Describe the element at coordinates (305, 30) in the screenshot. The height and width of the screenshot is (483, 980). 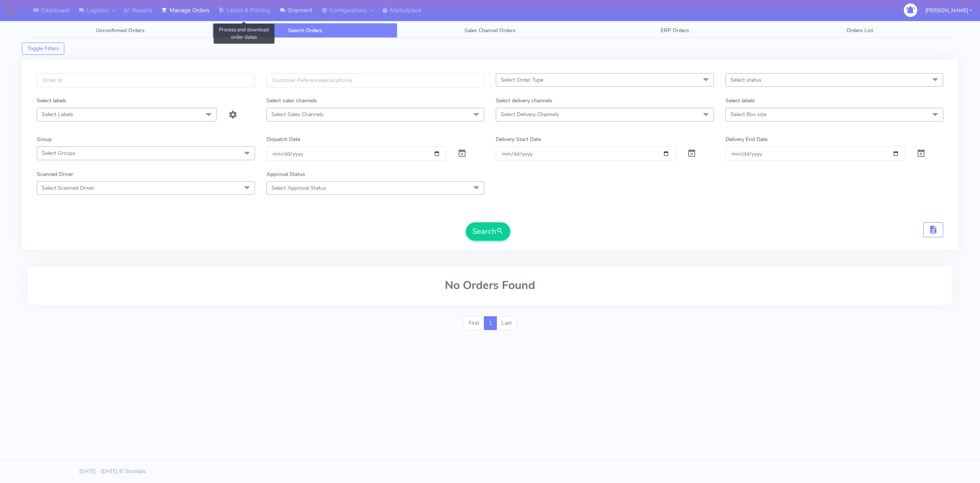
I see `span: Search Orders` at that location.